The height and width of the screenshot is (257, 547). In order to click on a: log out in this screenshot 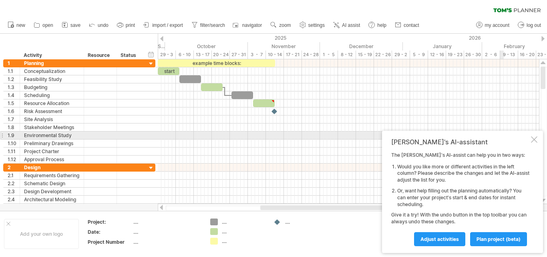, I will do `click(530, 25)`.